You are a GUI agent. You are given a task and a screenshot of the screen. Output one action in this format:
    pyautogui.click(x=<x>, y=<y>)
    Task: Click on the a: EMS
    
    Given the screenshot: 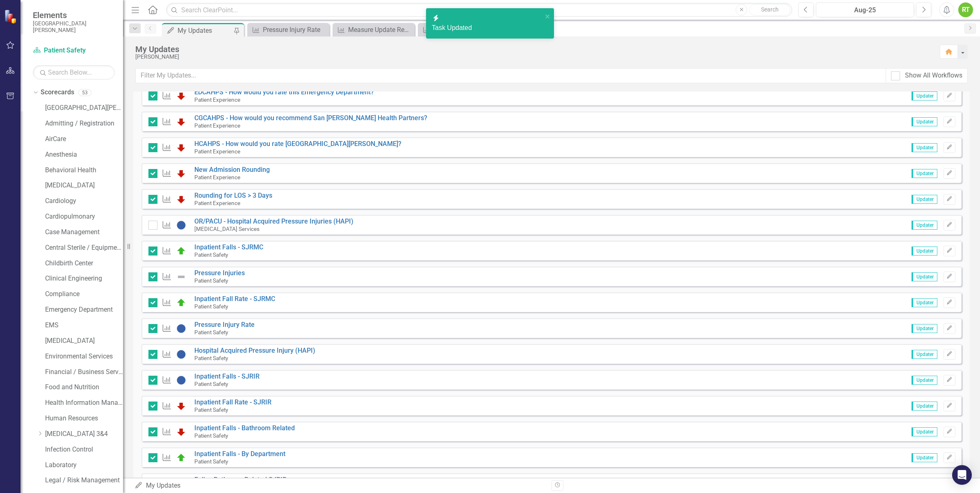 What is the action you would take?
    pyautogui.click(x=84, y=326)
    